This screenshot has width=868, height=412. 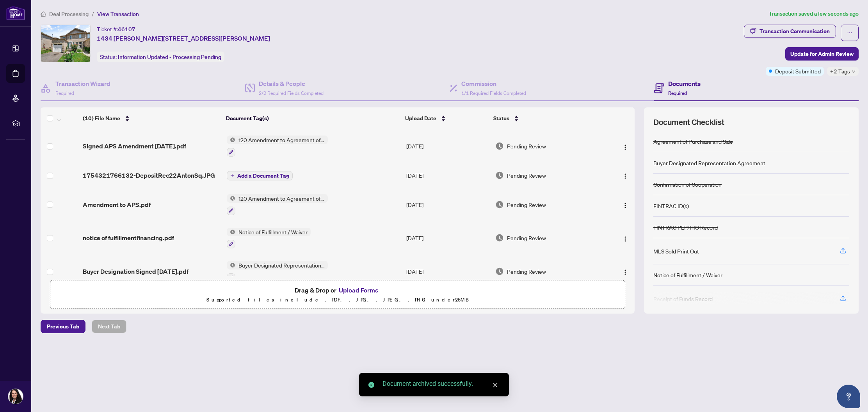 I want to click on span: (10) File Name, so click(x=102, y=118).